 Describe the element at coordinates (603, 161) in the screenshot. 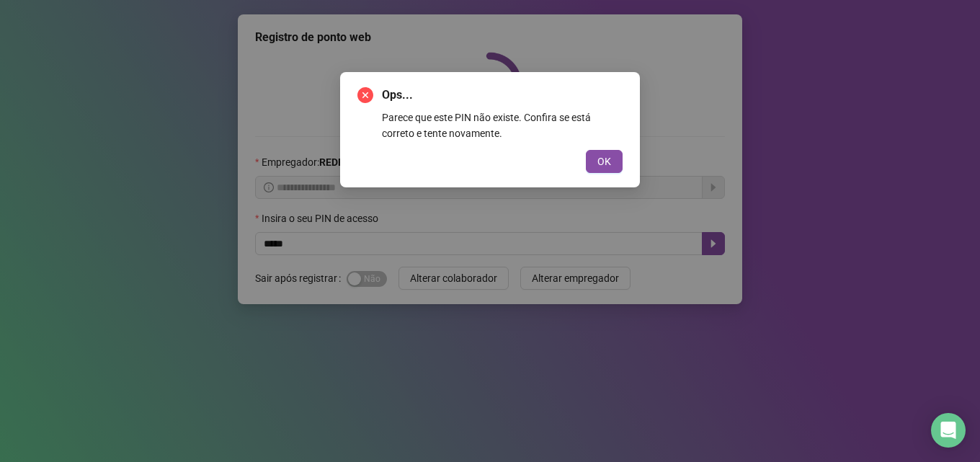

I see `span: OK` at that location.